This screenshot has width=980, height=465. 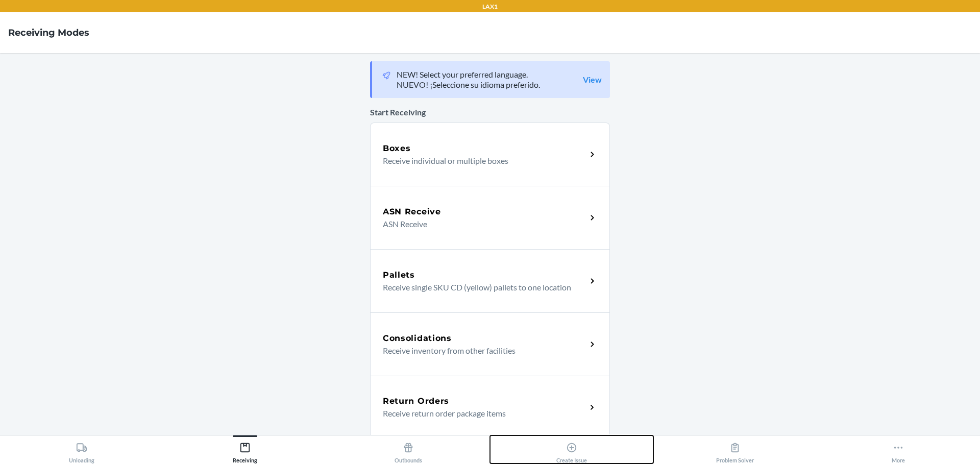 I want to click on p: ASN Receive, so click(x=480, y=224).